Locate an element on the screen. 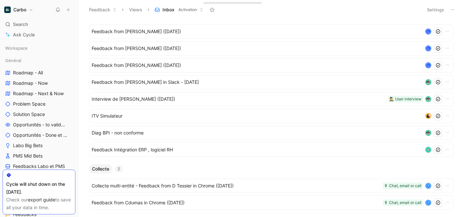  button: InboxActivation is located at coordinates (179, 10).